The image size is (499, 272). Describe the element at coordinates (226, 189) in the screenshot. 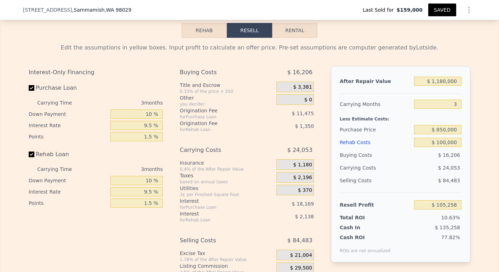

I see `div: Utilities` at that location.